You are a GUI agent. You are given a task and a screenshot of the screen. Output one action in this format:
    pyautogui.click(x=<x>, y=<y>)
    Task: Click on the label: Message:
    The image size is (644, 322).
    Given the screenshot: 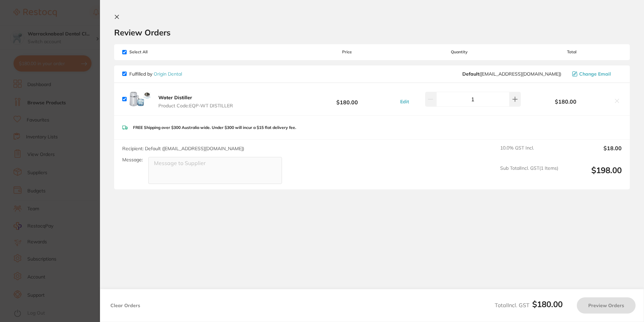 What is the action you would take?
    pyautogui.click(x=132, y=160)
    